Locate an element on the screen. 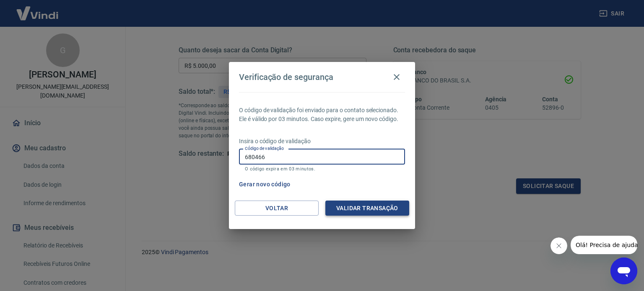 The image size is (644, 291). button: Gerar novo código is located at coordinates (265, 184).